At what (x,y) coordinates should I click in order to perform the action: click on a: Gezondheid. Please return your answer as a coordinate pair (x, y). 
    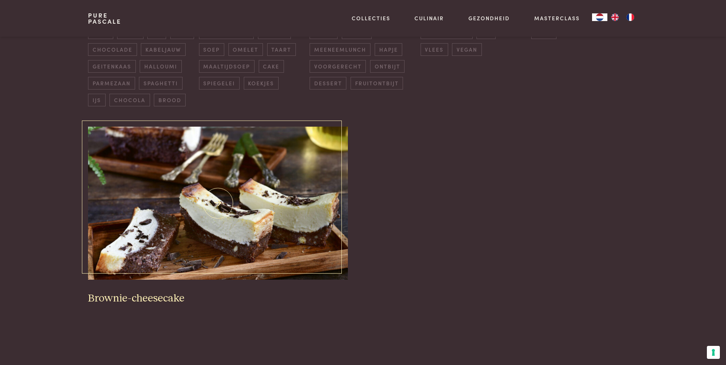
    Looking at the image, I should click on (489, 18).